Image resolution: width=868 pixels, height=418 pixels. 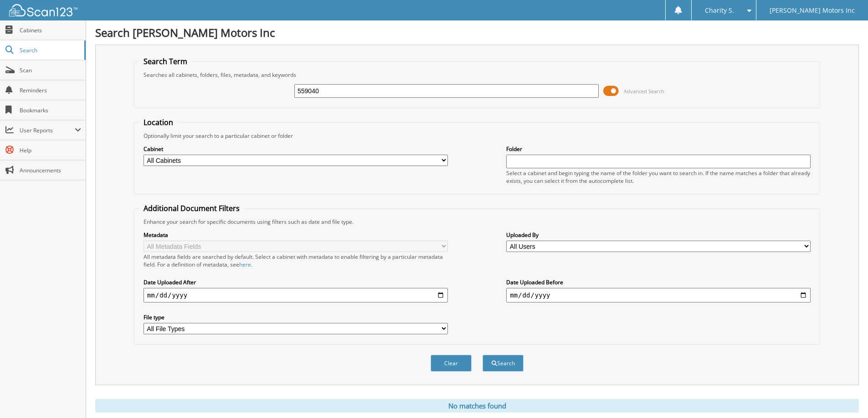 What do you see at coordinates (295, 295) in the screenshot?
I see `input: start` at bounding box center [295, 295].